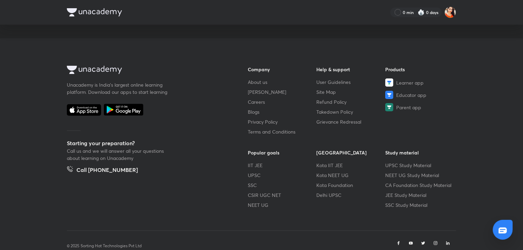 Image resolution: width=523 pixels, height=250 pixels. Describe the element at coordinates (351, 122) in the screenshot. I see `a: Grievance Redressal` at that location.